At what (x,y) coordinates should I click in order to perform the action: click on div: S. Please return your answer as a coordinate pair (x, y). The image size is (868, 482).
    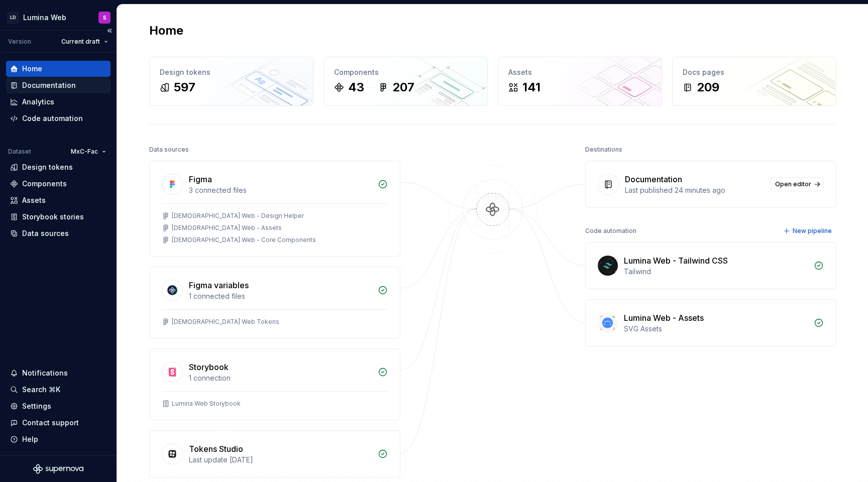
    Looking at the image, I should click on (105, 18).